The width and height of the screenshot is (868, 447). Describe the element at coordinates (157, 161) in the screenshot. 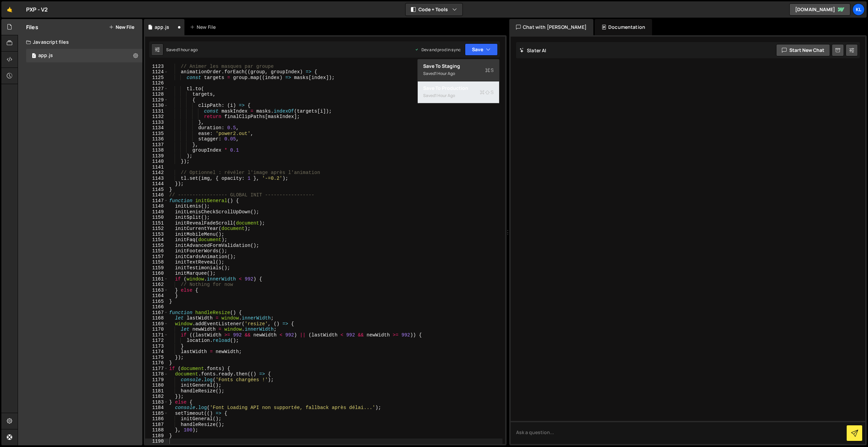

I see `div: 1140` at that location.